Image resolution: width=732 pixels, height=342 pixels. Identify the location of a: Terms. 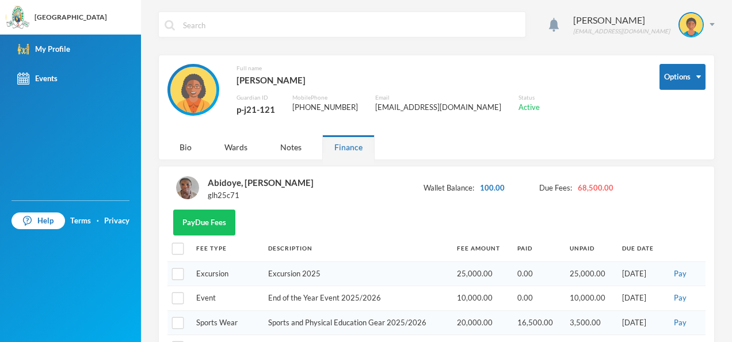
(81, 221).